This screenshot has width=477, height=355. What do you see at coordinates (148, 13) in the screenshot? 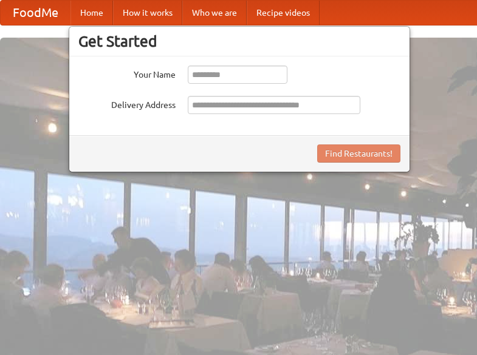
I see `a: How it works` at bounding box center [148, 13].